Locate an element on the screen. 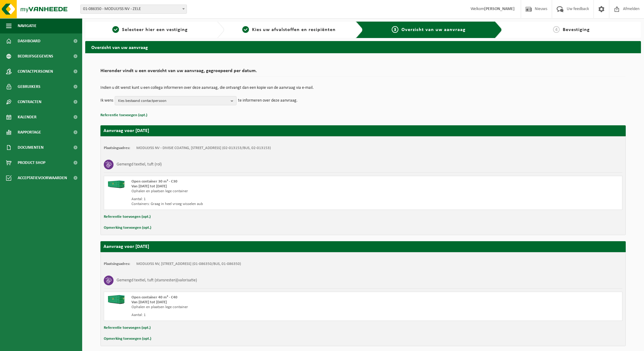 Image resolution: width=644 pixels, height=351 pixels. a: 1Selecteer hier een vestiging is located at coordinates (150, 30).